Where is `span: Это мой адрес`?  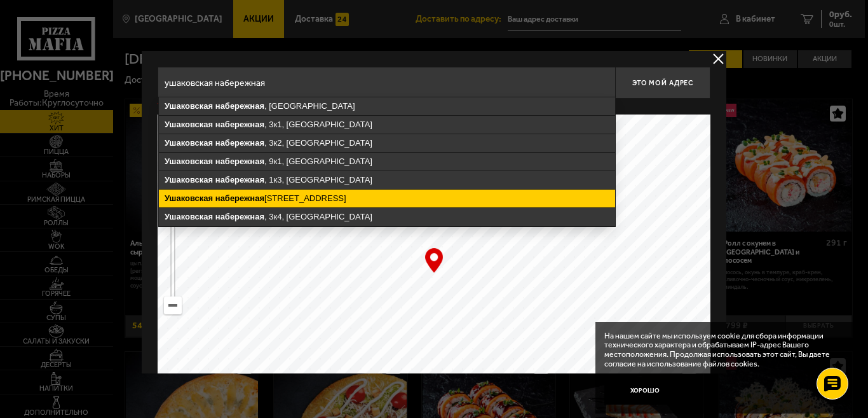 span: Это мой адрес is located at coordinates (663, 83).